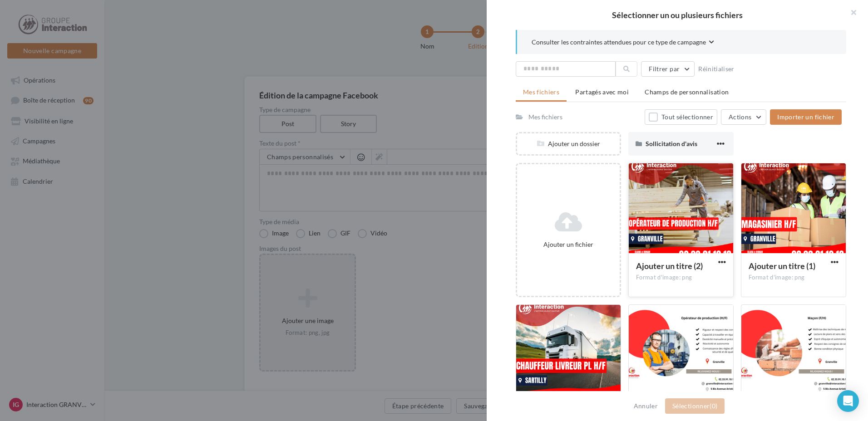  I want to click on button: Importer un fichier, so click(805, 117).